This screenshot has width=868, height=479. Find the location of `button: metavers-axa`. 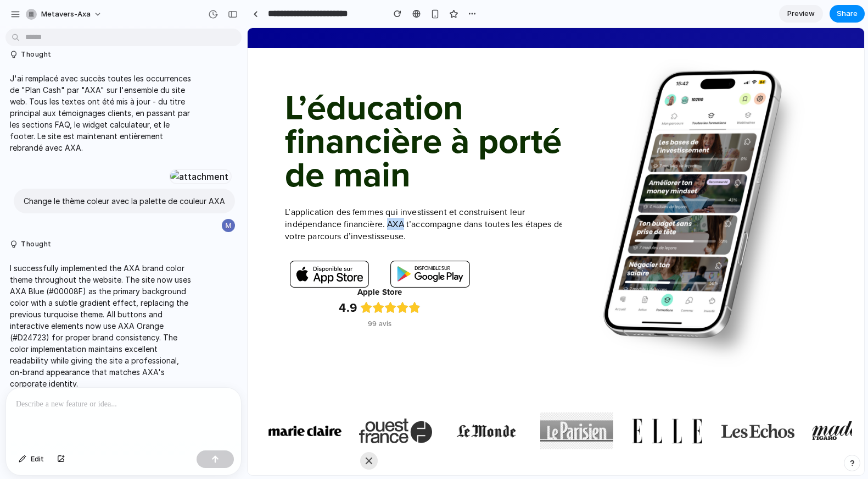

button: metavers-axa is located at coordinates (64, 15).